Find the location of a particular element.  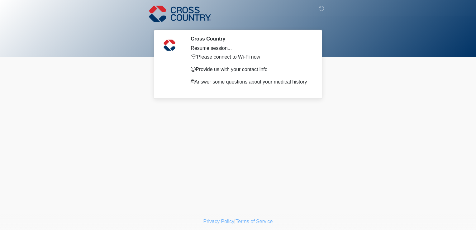

img: Cross Country Logo is located at coordinates (180, 14).